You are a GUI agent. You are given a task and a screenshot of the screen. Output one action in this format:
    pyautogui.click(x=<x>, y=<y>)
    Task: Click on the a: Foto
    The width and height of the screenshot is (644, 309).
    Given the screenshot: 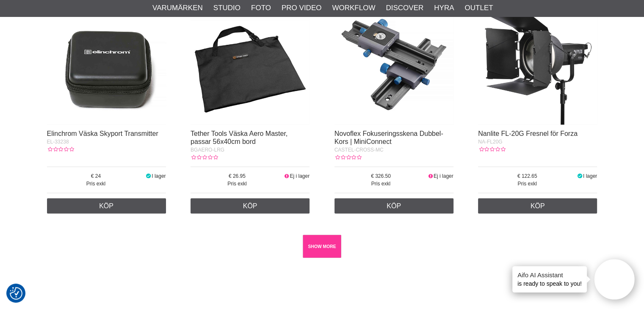 What is the action you would take?
    pyautogui.click(x=261, y=8)
    